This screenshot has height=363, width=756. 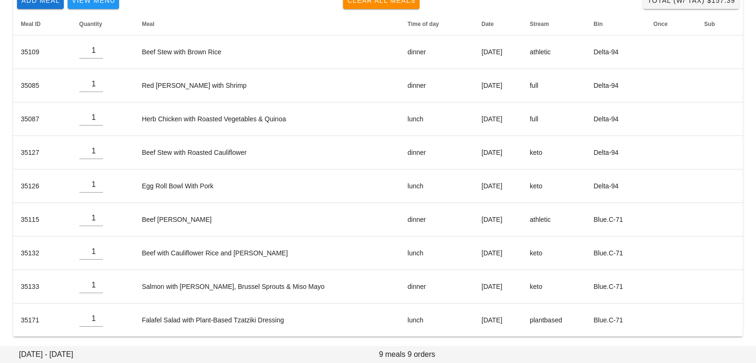 I want to click on td: Beef Stew with Brown Rice, so click(x=267, y=52).